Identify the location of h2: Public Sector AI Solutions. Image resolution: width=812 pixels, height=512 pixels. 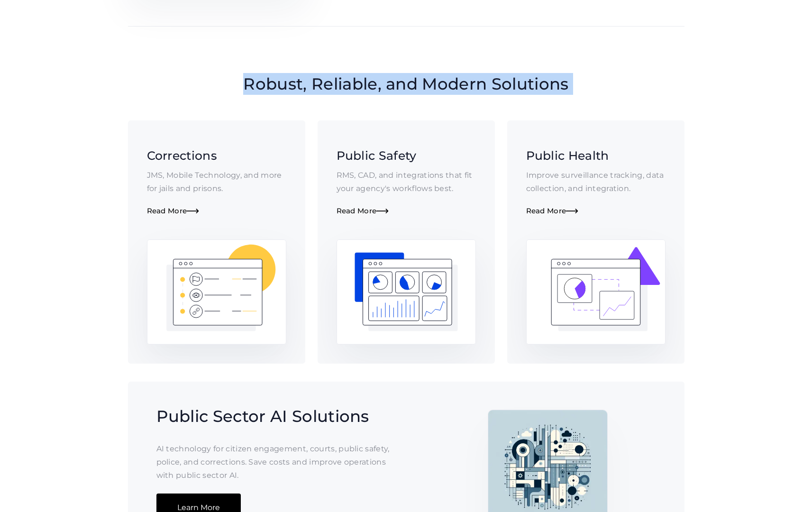
(281, 416).